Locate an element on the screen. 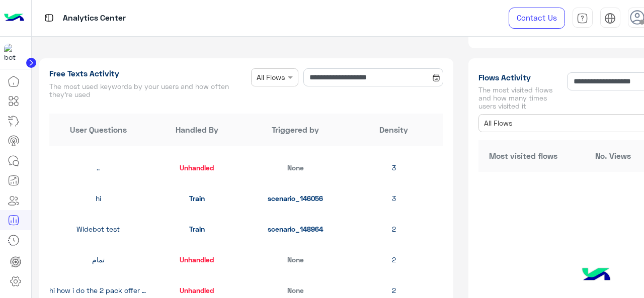  div: Widebot test is located at coordinates (99, 229).